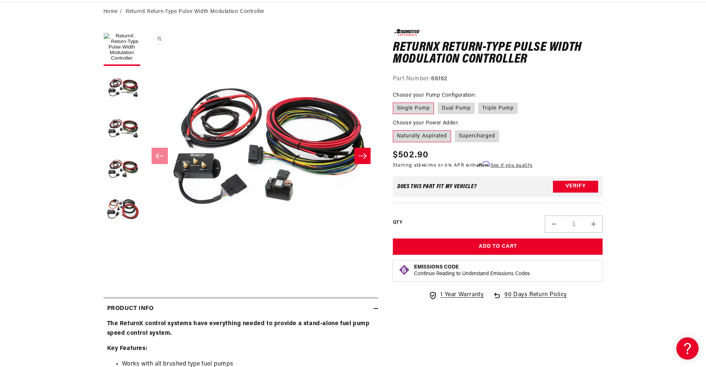 The width and height of the screenshot is (706, 367). What do you see at coordinates (241, 309) in the screenshot?
I see `summary: Product Info` at bounding box center [241, 309].